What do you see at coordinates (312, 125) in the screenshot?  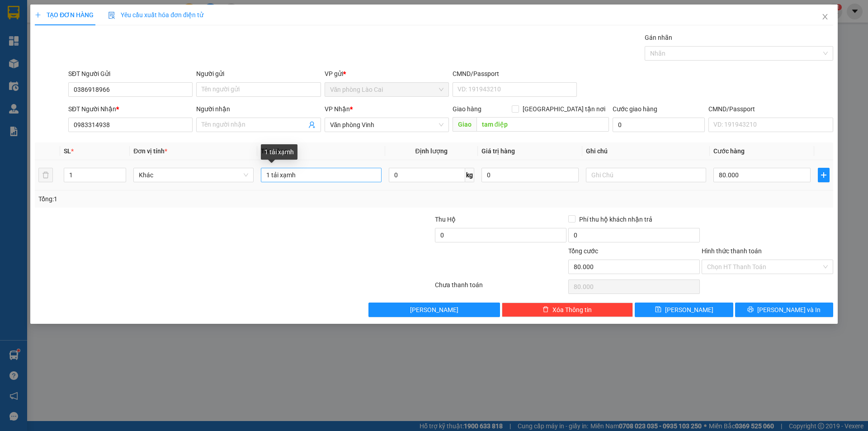 I see `span: user-add` at bounding box center [312, 125].